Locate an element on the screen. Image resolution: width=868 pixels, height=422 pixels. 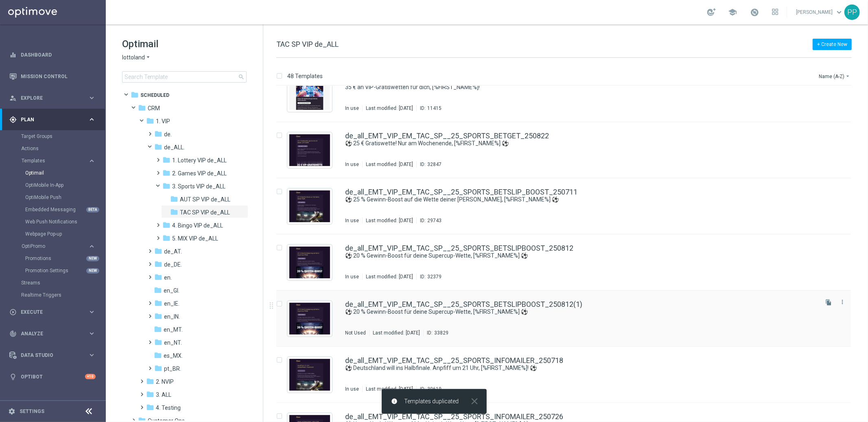
i: lightbulb is located at coordinates (13, 377).